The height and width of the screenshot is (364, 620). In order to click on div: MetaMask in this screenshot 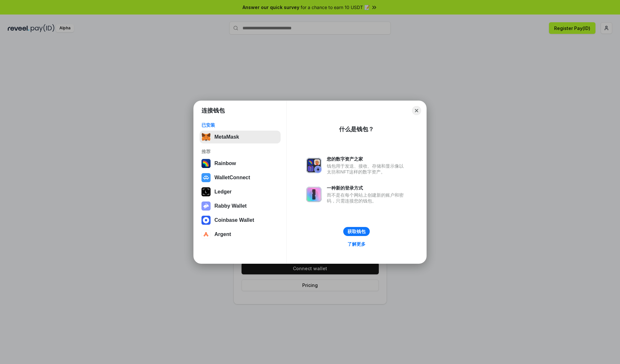, I will do `click(227, 137)`.